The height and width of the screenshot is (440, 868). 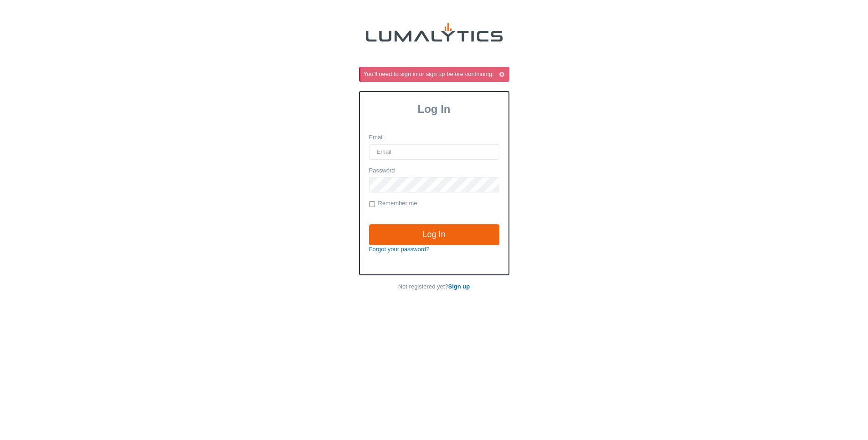 What do you see at coordinates (393, 204) in the screenshot?
I see `label: Remember me` at bounding box center [393, 204].